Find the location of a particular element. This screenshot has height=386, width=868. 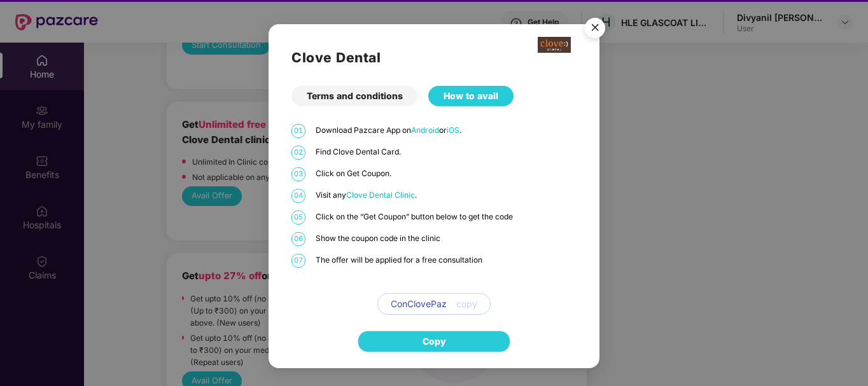

p: Click on the “Get Coupon” button below to get the code is located at coordinates (446, 217).